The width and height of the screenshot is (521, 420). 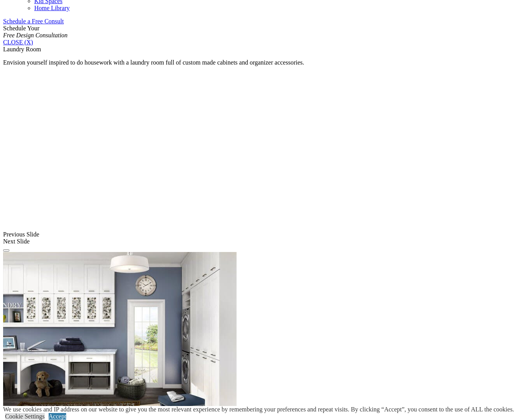 What do you see at coordinates (22, 49) in the screenshot?
I see `span: Laundry Room` at bounding box center [22, 49].